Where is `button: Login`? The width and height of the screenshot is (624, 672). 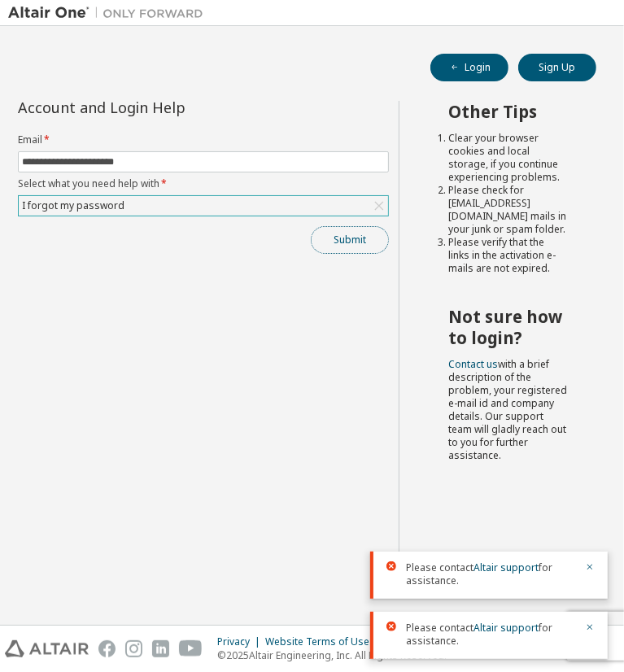
button: Login is located at coordinates (470, 67).